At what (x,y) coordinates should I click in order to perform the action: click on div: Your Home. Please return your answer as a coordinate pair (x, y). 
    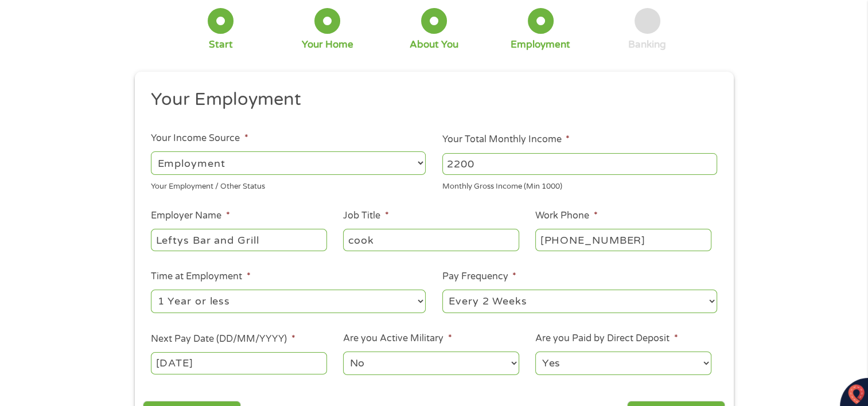
    Looking at the image, I should click on (327, 44).